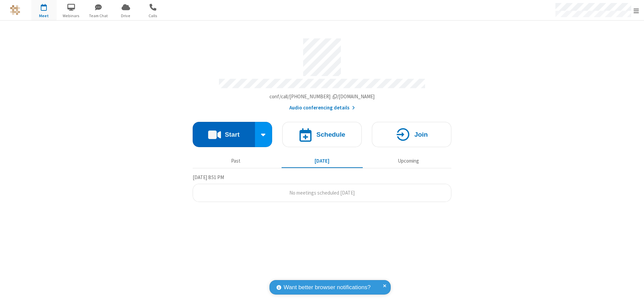  What do you see at coordinates (43, 16) in the screenshot?
I see `span: Meet` at bounding box center [43, 16].